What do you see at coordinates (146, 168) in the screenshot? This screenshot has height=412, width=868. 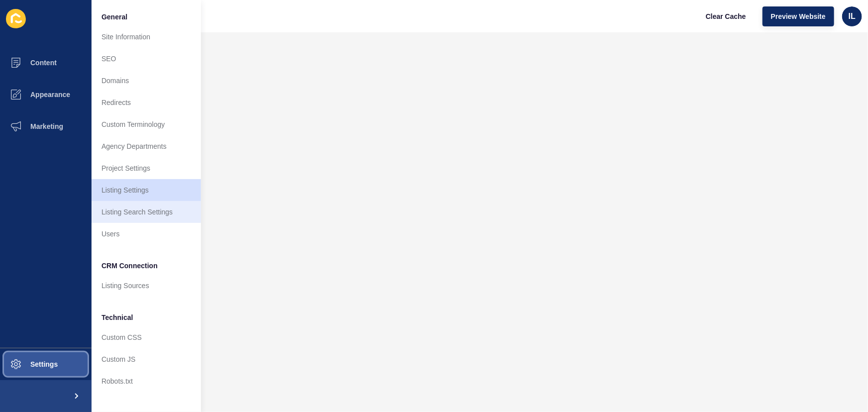 I see `a: Project Settings` at bounding box center [146, 168].